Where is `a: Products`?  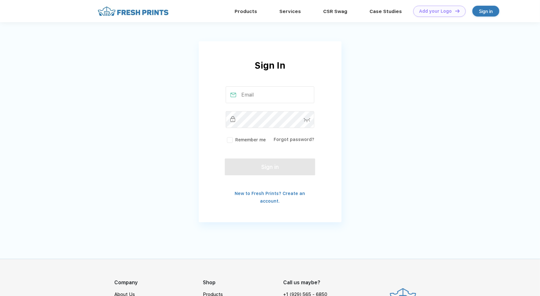
a: Products is located at coordinates (246, 11).